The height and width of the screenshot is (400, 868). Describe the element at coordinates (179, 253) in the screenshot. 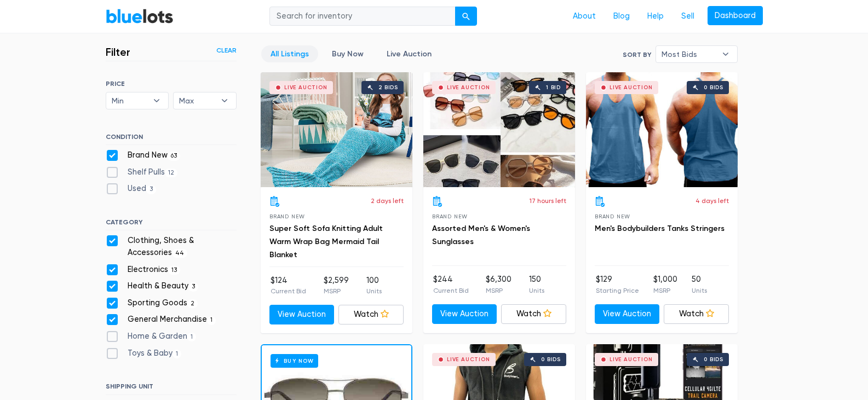

I see `span: 44` at that location.